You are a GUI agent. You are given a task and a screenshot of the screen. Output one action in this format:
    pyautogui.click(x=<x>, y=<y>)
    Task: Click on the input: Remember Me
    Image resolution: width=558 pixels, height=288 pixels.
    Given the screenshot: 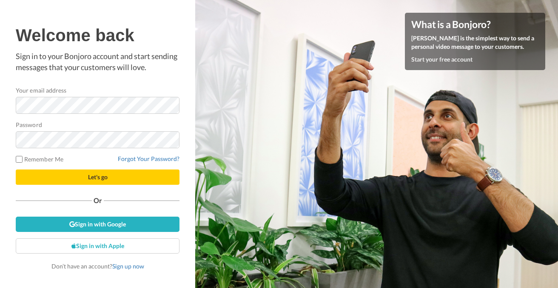 What is the action you would take?
    pyautogui.click(x=19, y=159)
    